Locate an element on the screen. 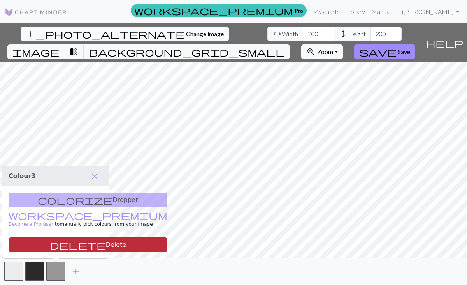 This screenshot has height=285, width=467. small: to manually pick colours from your image is located at coordinates (88, 220).